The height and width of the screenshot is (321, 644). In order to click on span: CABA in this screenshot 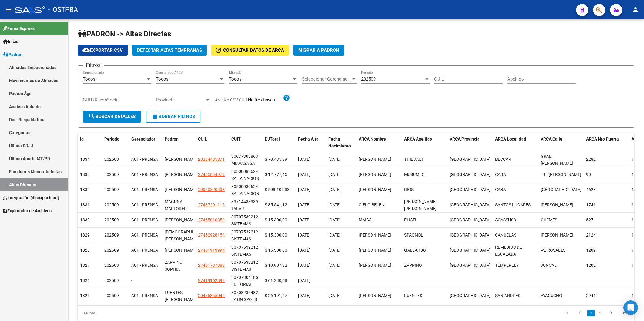, I will do `click(501, 174)`.